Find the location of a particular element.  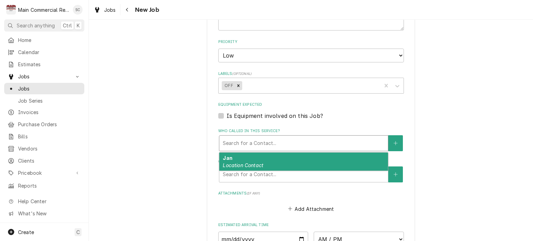

a: Job Series is located at coordinates (44, 101).